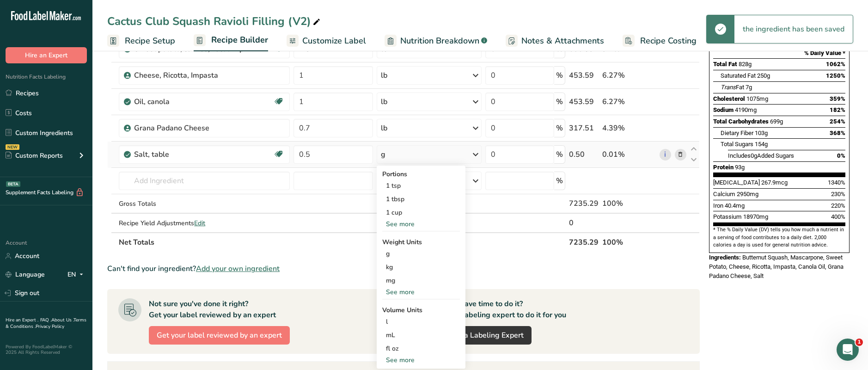  Describe the element at coordinates (723, 110) in the screenshot. I see `span: Sodium` at that location.